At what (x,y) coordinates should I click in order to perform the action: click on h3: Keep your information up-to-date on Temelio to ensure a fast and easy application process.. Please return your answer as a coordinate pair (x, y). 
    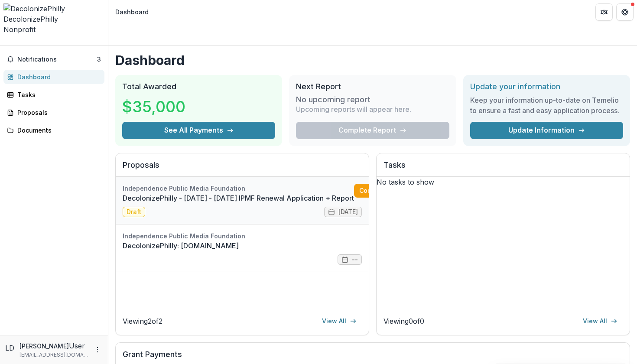
    Looking at the image, I should click on (547, 105).